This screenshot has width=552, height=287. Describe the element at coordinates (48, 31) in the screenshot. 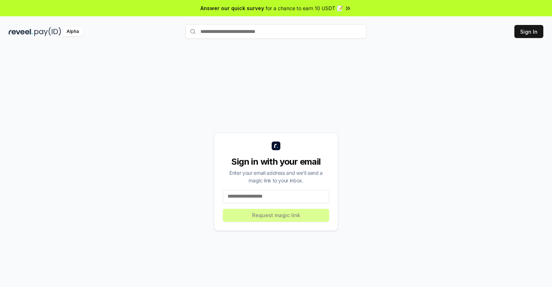

I see `img: pay_id` at that location.